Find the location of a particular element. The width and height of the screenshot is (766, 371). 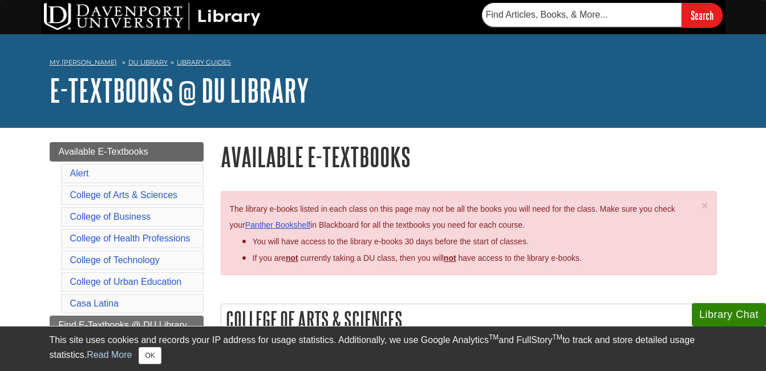

span: If you are currently taking a DU class, then you will have access to the library e-books. is located at coordinates (417, 258).